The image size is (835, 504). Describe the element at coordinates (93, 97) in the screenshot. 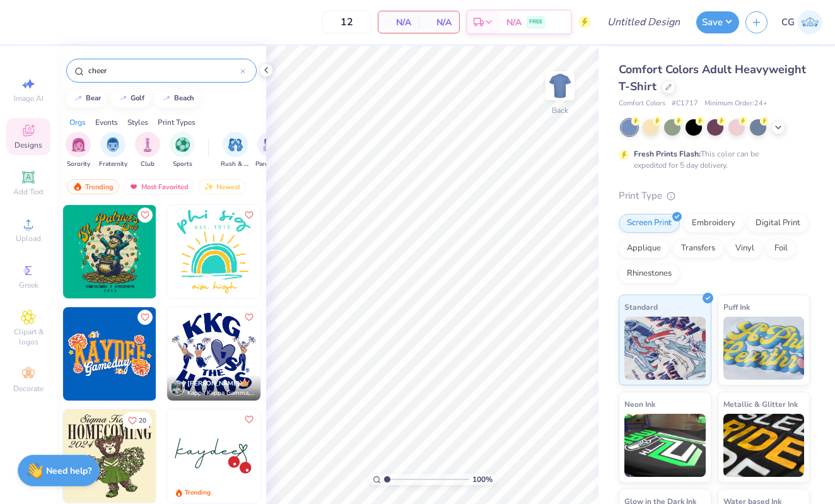

I see `div: bear` at that location.